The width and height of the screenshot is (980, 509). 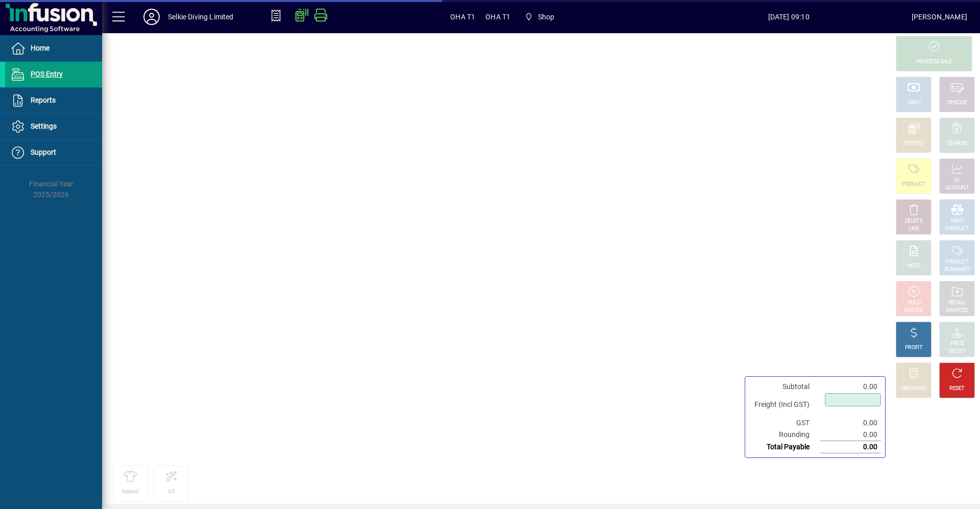 I want to click on div: DISCOUNT, so click(x=913, y=388).